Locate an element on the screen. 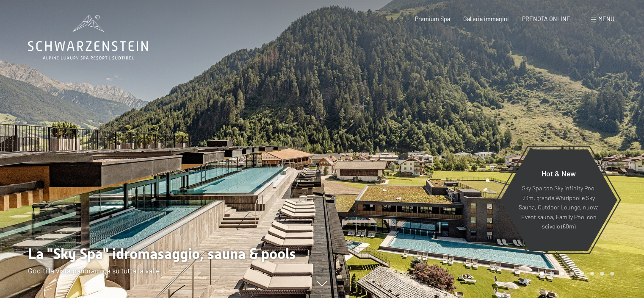 The width and height of the screenshot is (644, 298). div: Carousel Page 1 (Current Slide) is located at coordinates (542, 274).